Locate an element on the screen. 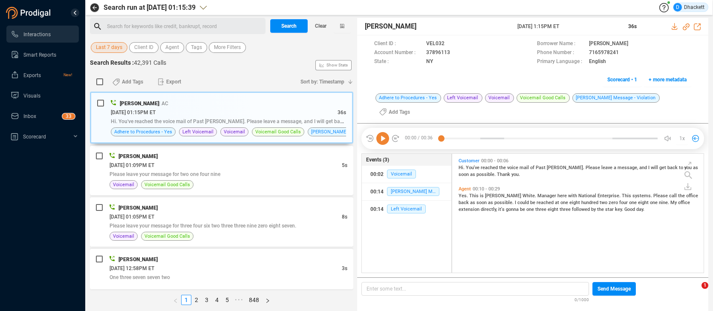 The image size is (713, 311). span: nine. is located at coordinates (665, 203).